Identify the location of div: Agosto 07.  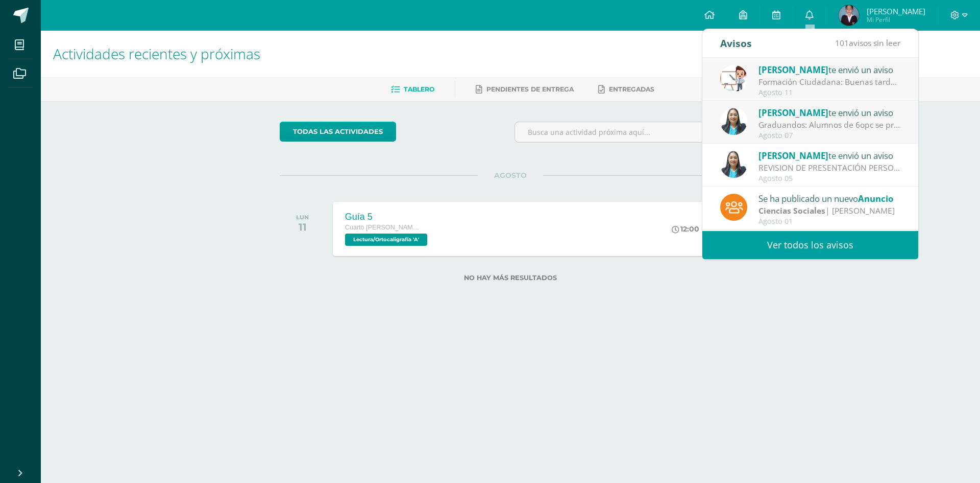
(829, 135).